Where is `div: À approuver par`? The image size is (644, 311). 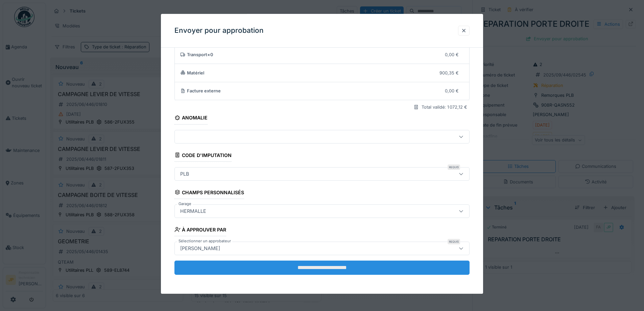
div: À approuver par is located at coordinates (200, 231).